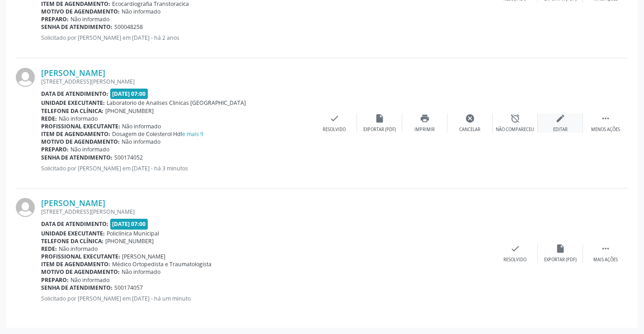 The width and height of the screenshot is (644, 334). I want to click on div: Menos ações, so click(606, 130).